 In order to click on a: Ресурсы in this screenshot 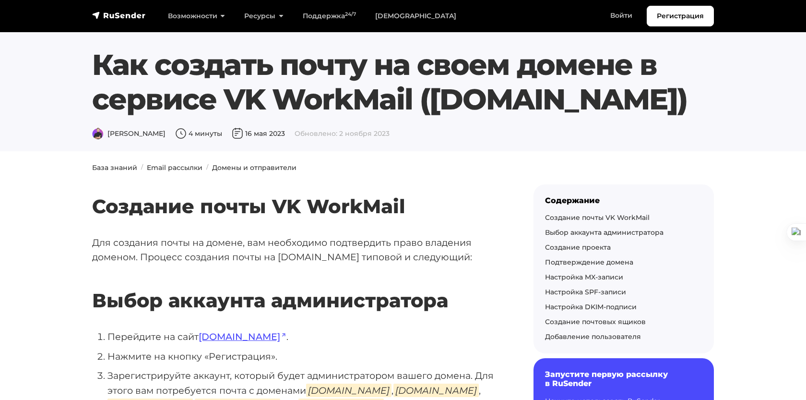, I will do `click(264, 16)`.